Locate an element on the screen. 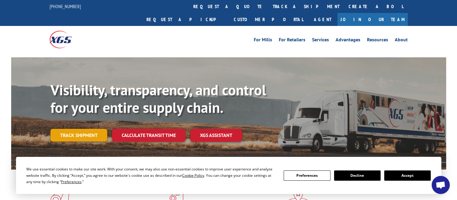 Image resolution: width=457 pixels, height=200 pixels. button: Accept is located at coordinates (407, 176).